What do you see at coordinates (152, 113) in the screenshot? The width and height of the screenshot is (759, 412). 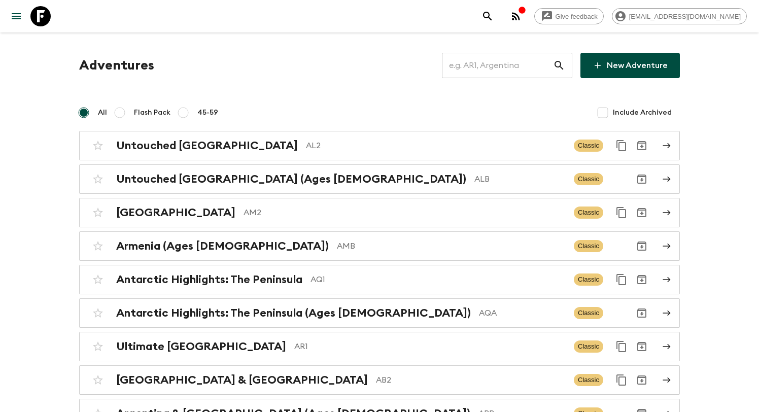 I see `span: Flash Pack` at bounding box center [152, 113].